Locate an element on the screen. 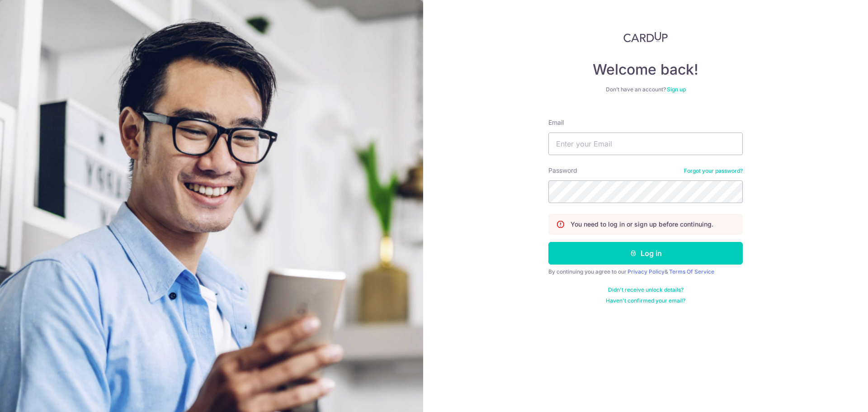  a: Sign up is located at coordinates (676, 89).